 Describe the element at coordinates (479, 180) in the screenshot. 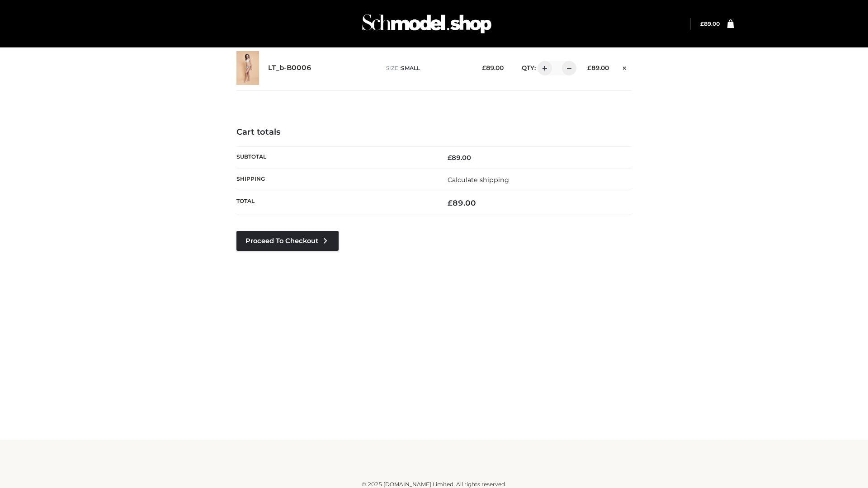

I see `a: Calculate shipping` at that location.